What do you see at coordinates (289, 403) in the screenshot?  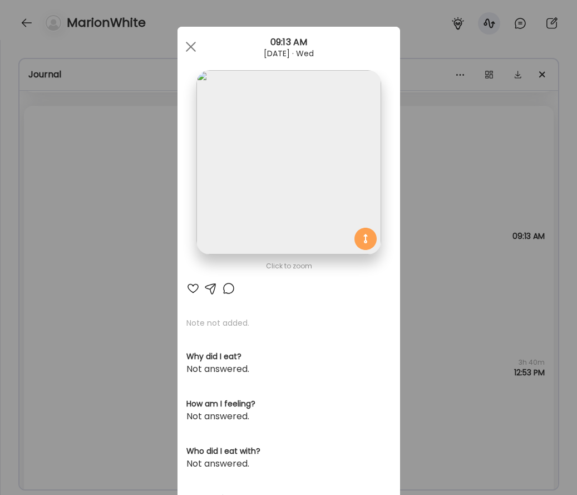 I see `h3: How am I feeling?` at bounding box center [289, 403].